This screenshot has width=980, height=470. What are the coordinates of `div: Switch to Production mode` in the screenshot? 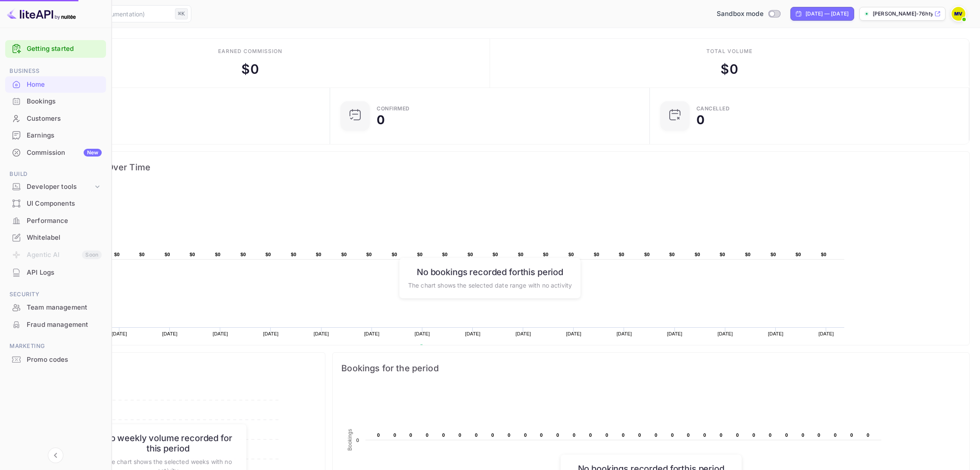 It's located at (748, 14).